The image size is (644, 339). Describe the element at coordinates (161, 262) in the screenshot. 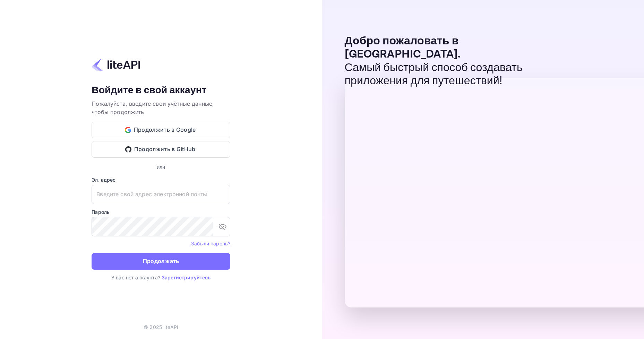

I see `button: Продолжать` at that location.